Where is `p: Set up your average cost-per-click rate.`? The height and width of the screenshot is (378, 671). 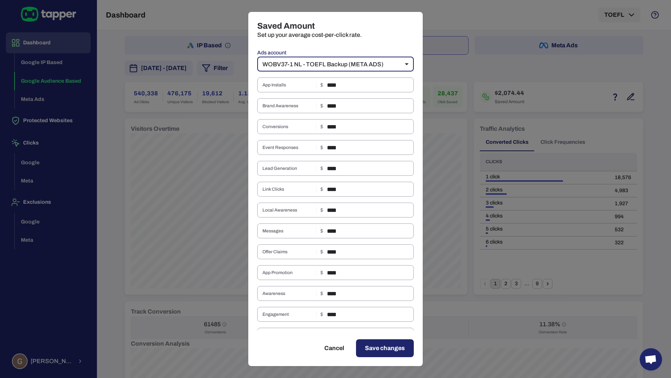
p: Set up your average cost-per-click rate. is located at coordinates (335, 35).